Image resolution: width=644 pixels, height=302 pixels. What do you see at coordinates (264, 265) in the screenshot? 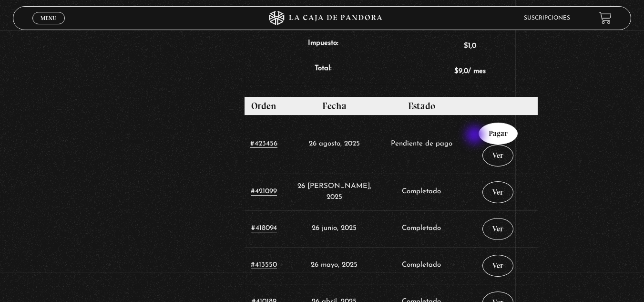
I see `a: #413550` at bounding box center [264, 265].